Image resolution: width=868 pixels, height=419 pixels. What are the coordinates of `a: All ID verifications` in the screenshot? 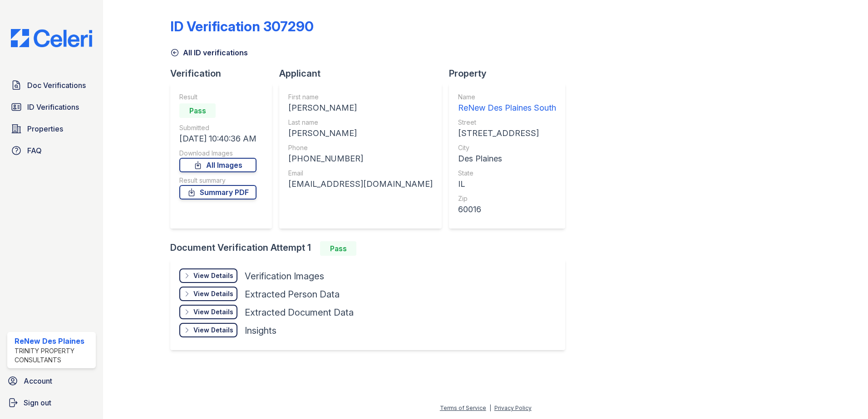 It's located at (209, 53).